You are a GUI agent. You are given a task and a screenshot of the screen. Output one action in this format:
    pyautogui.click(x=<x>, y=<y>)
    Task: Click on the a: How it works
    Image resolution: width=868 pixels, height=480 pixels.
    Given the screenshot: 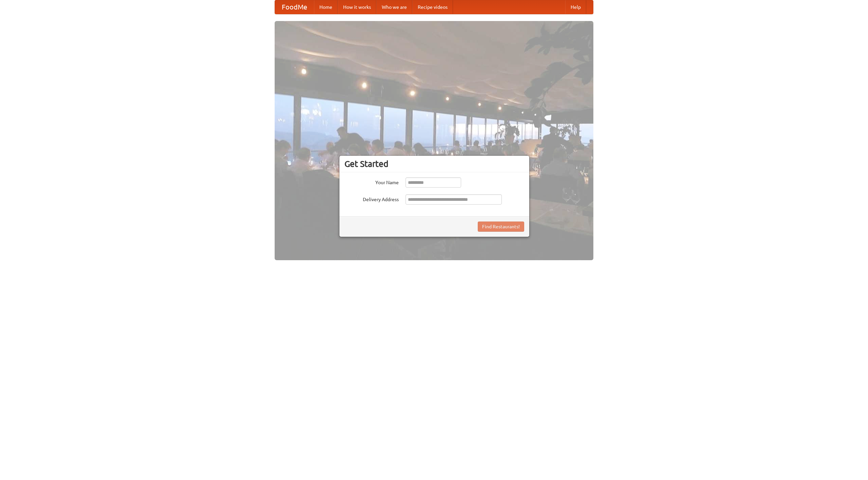 What is the action you would take?
    pyautogui.click(x=357, y=7)
    